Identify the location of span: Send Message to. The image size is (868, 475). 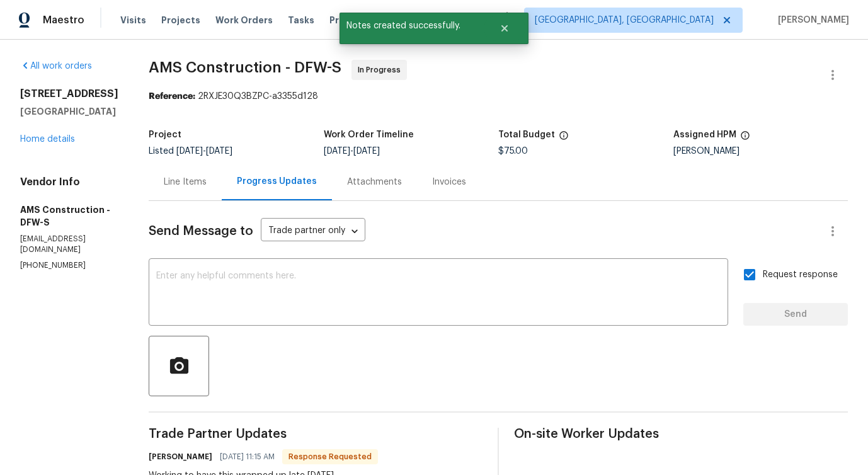
(201, 231).